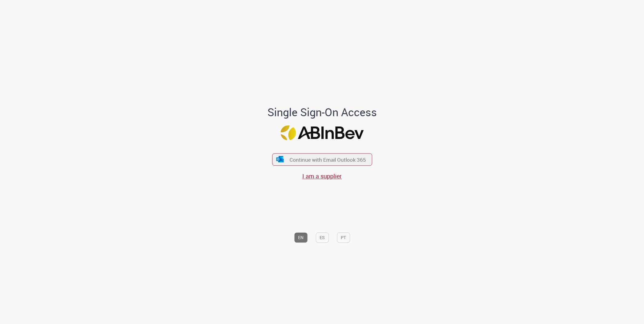 Image resolution: width=644 pixels, height=324 pixels. I want to click on h1: Single Sign-On Access, so click(322, 112).